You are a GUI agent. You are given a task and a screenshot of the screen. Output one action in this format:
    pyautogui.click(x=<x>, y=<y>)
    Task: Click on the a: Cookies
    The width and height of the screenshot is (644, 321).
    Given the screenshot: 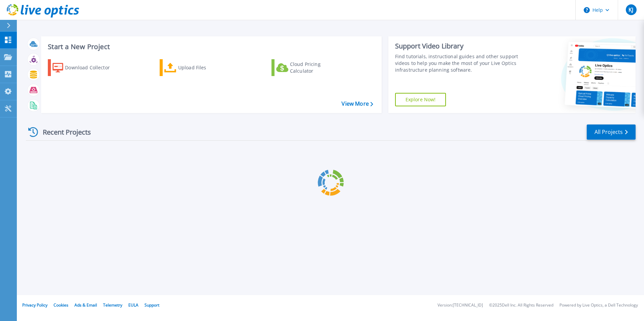 What is the action you would take?
    pyautogui.click(x=61, y=305)
    